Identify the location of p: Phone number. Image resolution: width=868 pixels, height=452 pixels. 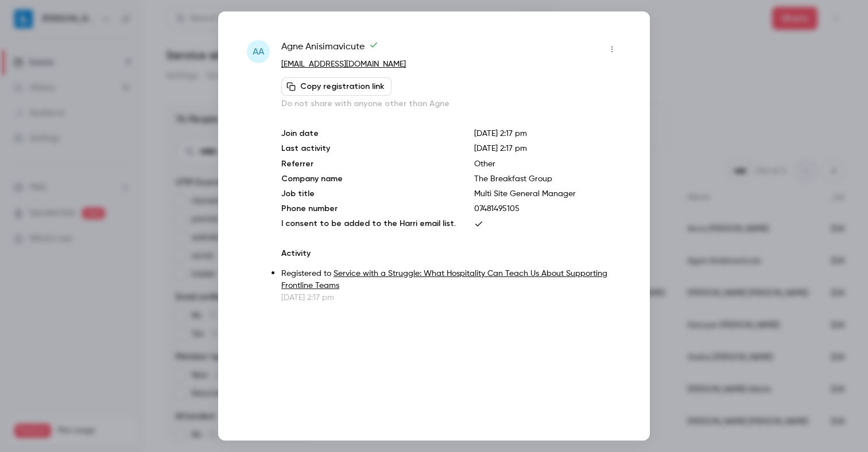
(369, 209).